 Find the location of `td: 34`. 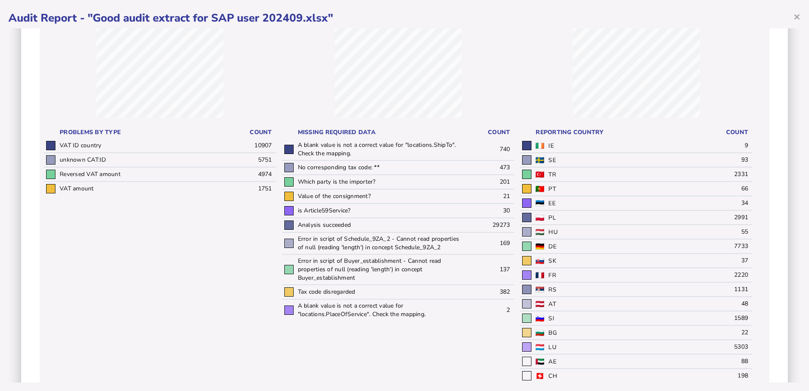

td: 34 is located at coordinates (728, 203).